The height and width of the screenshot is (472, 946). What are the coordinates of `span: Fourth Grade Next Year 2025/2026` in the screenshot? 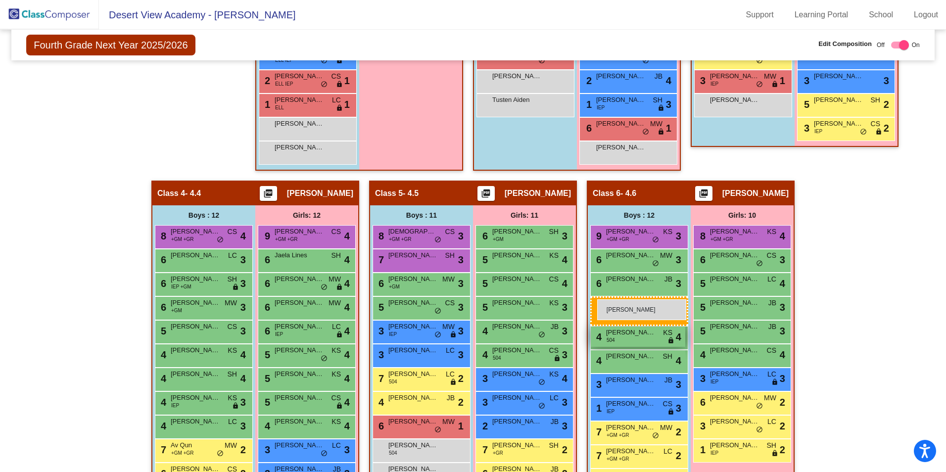 It's located at (110, 45).